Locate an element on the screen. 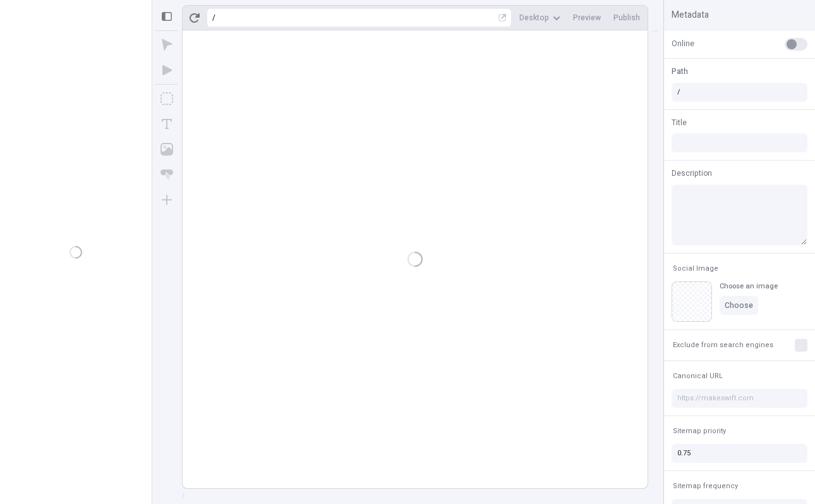 This screenshot has height=504, width=815. span: Desktop is located at coordinates (534, 18).